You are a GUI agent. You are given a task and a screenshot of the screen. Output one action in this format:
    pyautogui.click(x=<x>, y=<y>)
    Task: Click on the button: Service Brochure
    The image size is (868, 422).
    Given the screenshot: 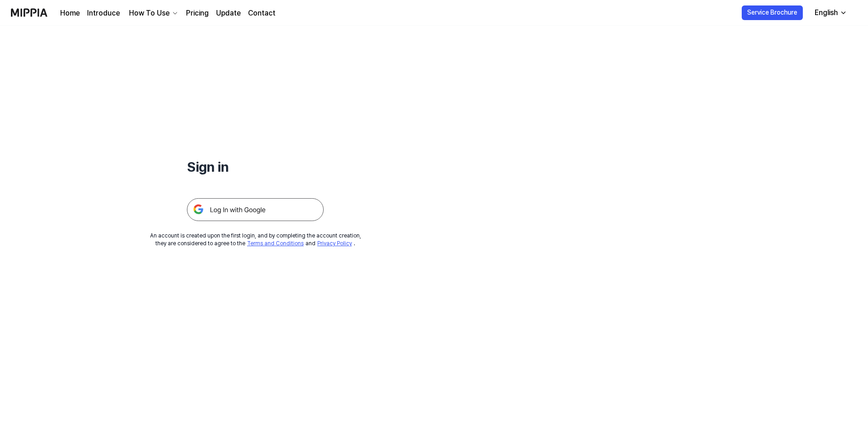 What is the action you would take?
    pyautogui.click(x=772, y=13)
    